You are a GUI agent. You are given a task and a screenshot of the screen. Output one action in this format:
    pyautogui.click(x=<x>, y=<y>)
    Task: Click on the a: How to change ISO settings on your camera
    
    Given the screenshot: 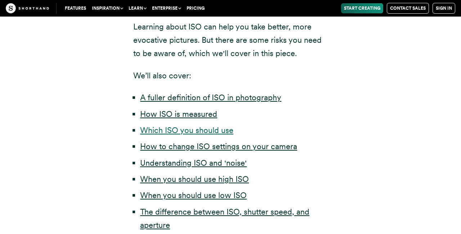 What is the action you would take?
    pyautogui.click(x=219, y=147)
    